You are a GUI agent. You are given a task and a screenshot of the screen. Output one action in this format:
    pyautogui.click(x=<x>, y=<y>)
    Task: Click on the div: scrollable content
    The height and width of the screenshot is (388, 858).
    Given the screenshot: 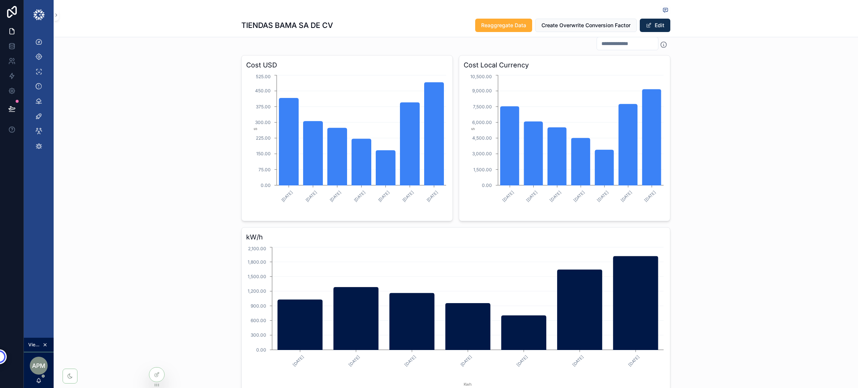 What is the action you would take?
    pyautogui.click(x=39, y=96)
    